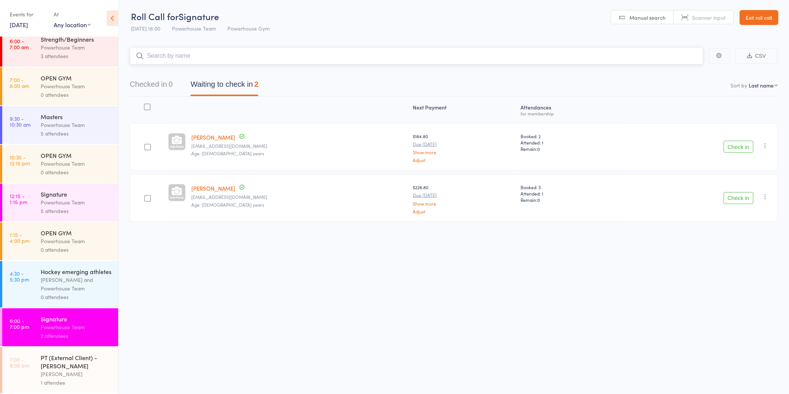 Image resolution: width=789 pixels, height=394 pixels. I want to click on small: mpbolton4@gmail.com, so click(299, 146).